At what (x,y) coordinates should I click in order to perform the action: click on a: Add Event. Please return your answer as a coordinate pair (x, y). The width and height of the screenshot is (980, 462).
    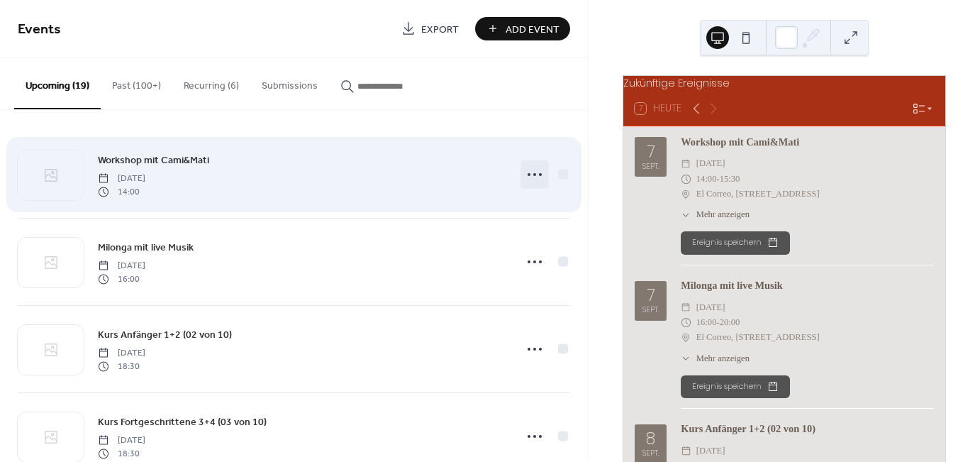
    Looking at the image, I should click on (522, 29).